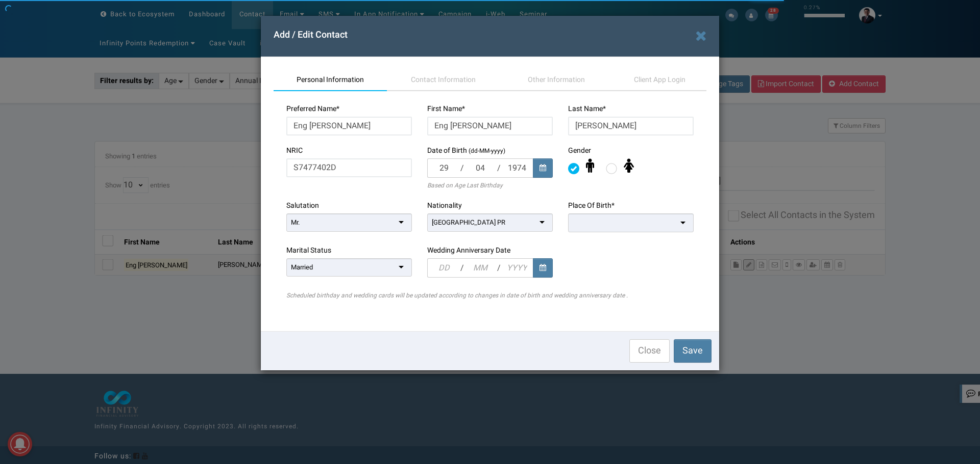  I want to click on span: Save, so click(692, 351).